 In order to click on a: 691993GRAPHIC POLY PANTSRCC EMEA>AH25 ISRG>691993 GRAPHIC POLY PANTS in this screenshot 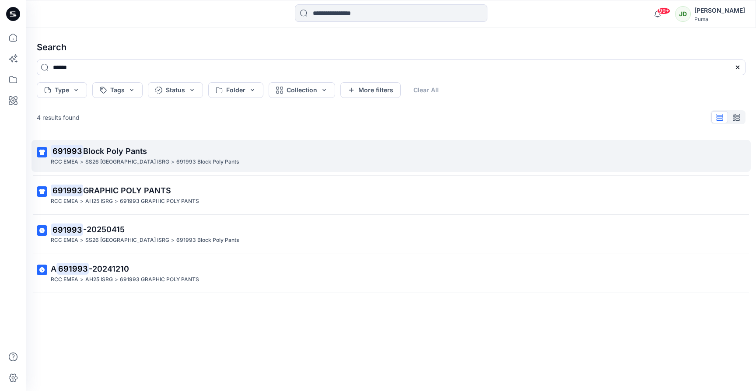, I will do `click(391, 195)`.